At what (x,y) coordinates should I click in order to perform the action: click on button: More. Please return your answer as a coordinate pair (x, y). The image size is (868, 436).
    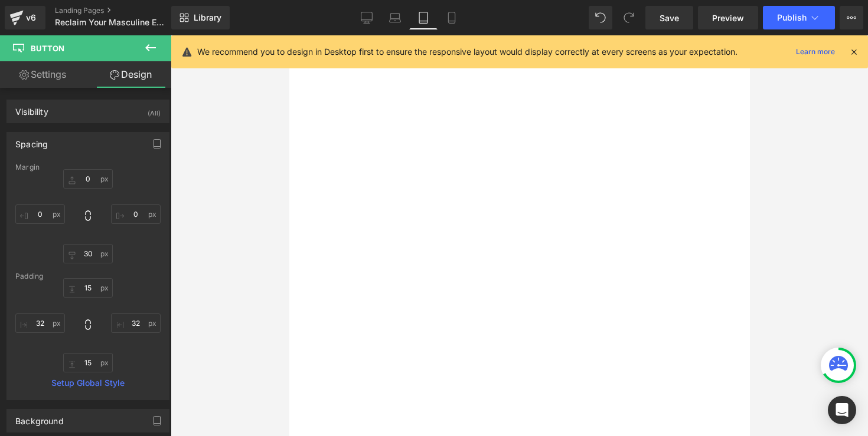
    Looking at the image, I should click on (851, 18).